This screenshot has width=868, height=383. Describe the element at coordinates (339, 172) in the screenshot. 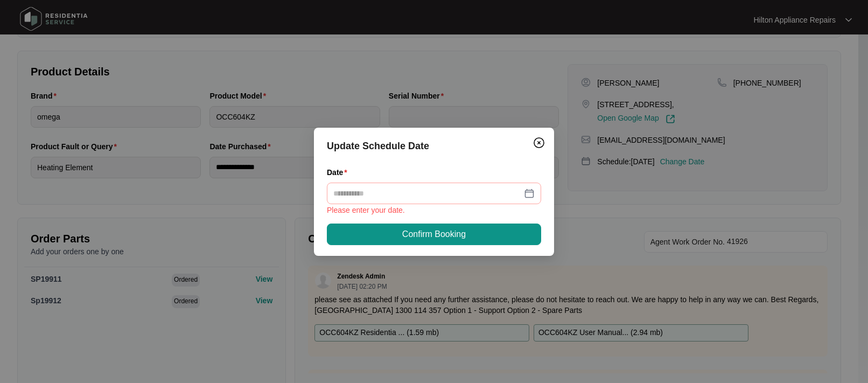

I see `label: Date` at that location.